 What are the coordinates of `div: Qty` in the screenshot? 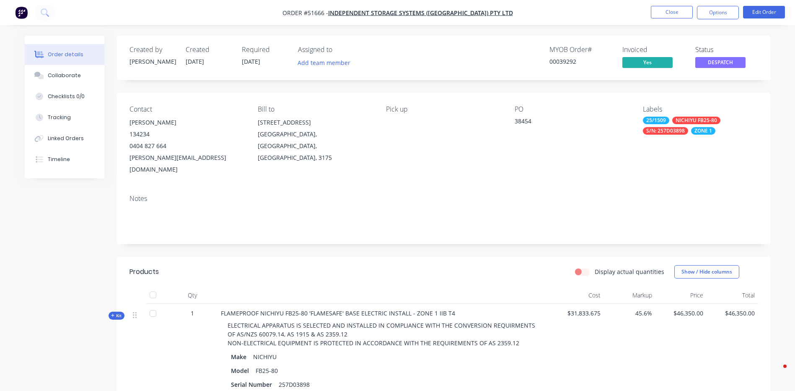 It's located at (192, 295).